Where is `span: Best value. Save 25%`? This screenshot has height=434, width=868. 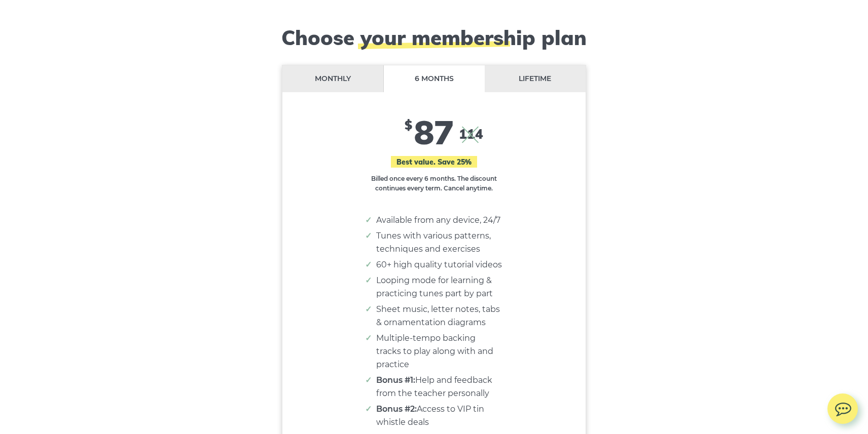
span: Best value. Save 25% is located at coordinates (434, 161).